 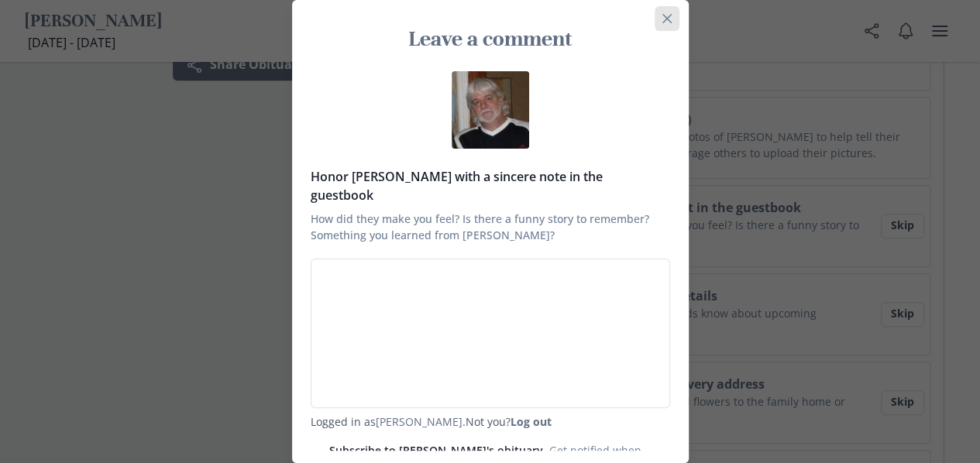 I want to click on img: eugene, so click(x=490, y=110).